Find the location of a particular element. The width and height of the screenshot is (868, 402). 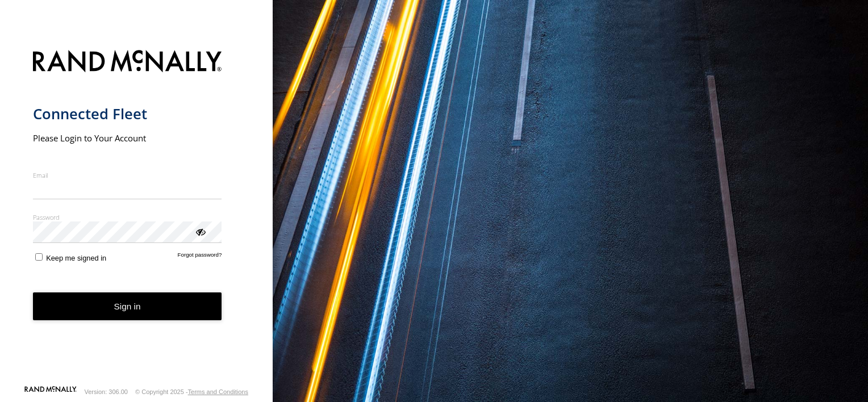

a: Visit our Website is located at coordinates (51, 392).